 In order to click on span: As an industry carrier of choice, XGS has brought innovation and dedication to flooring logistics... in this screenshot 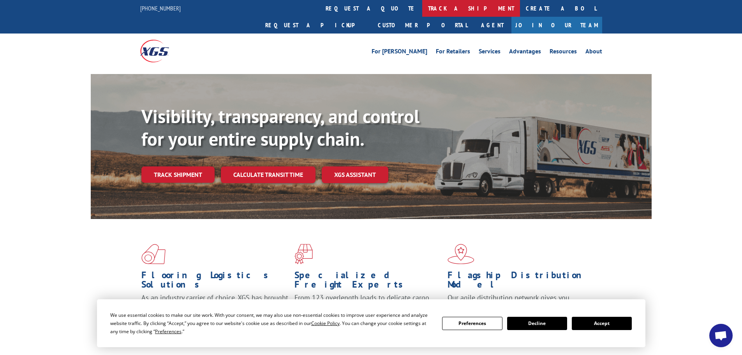, I will do `click(215, 307)`.